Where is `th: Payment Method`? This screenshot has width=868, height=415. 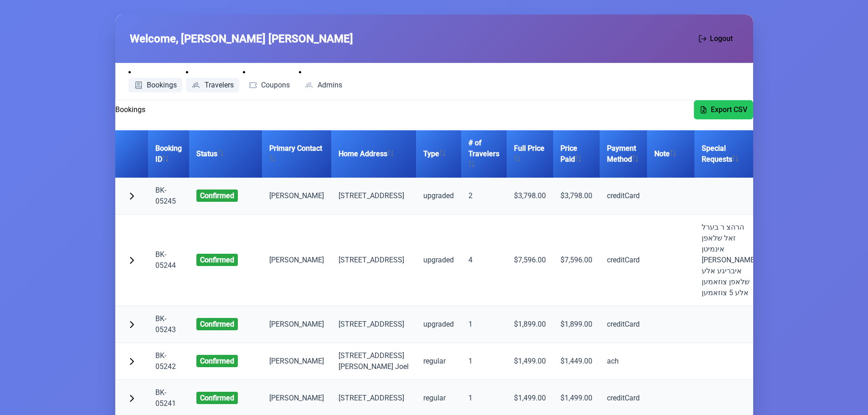
th: Payment Method is located at coordinates (623, 154).